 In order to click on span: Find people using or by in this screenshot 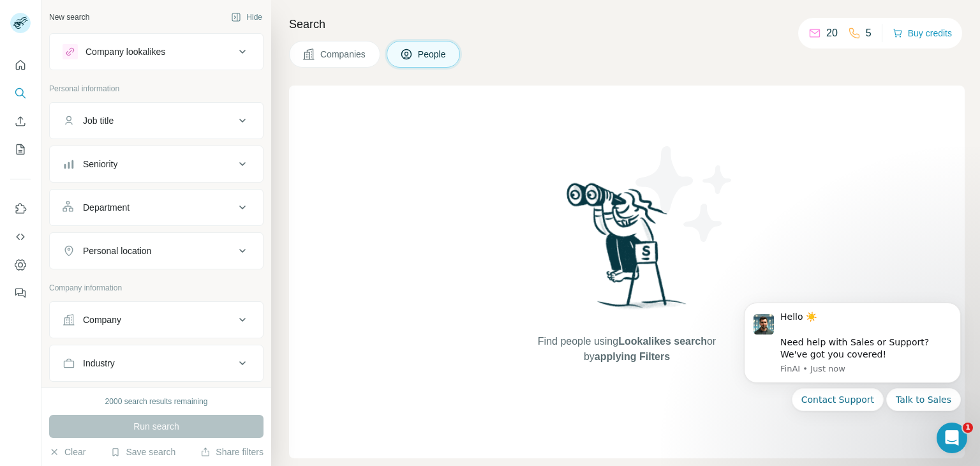, I will do `click(626, 349)`.